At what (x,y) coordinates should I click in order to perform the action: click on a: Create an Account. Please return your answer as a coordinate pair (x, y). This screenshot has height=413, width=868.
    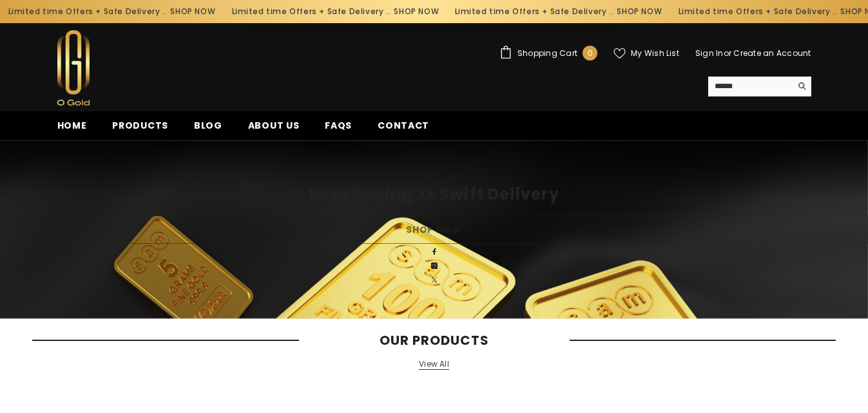
    Looking at the image, I should click on (772, 53).